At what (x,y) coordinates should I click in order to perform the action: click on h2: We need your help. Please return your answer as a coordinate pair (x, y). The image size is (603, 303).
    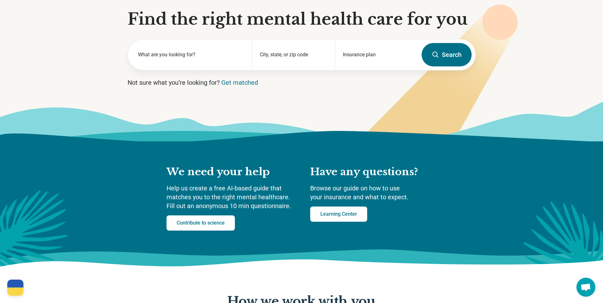
    Looking at the image, I should click on (232, 172).